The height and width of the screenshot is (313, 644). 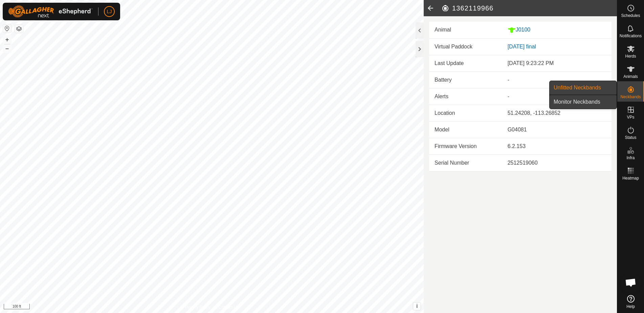 What do you see at coordinates (557, 30) in the screenshot?
I see `div: J0100` at bounding box center [557, 30].